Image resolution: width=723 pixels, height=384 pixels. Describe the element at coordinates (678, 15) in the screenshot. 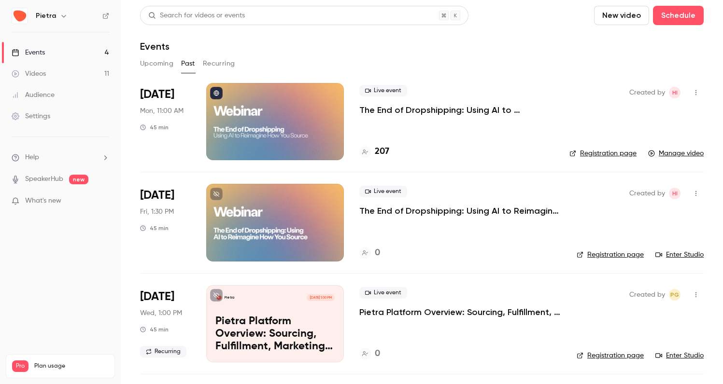

I see `button: Schedule` at that location.